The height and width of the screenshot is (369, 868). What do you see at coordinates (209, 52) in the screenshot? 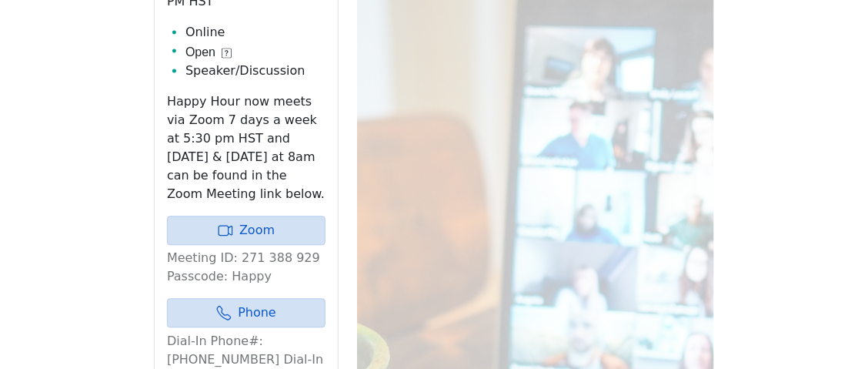
I see `button: Open` at bounding box center [209, 52].